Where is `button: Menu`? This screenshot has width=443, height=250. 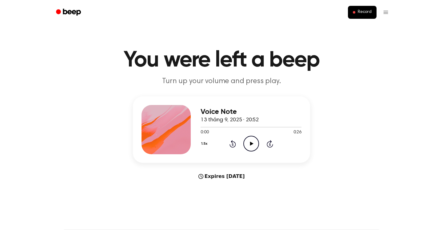
button: Menu is located at coordinates (386, 12).